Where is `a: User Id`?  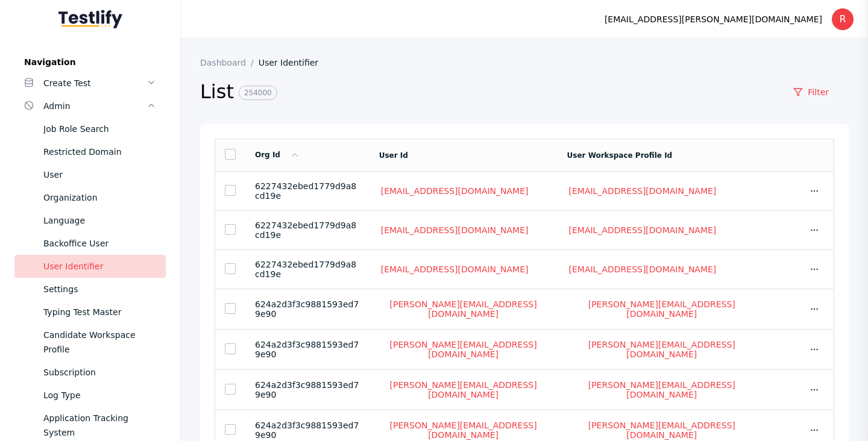 a: User Id is located at coordinates (394, 155).